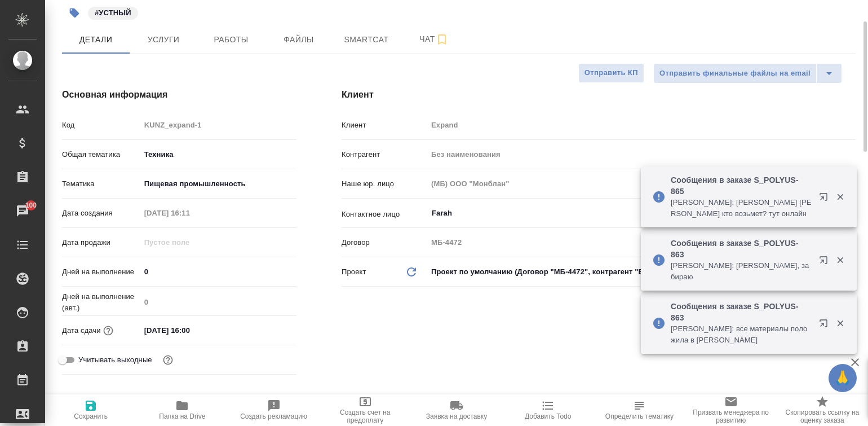  I want to click on div: Пищевая промышленность, so click(218, 184).